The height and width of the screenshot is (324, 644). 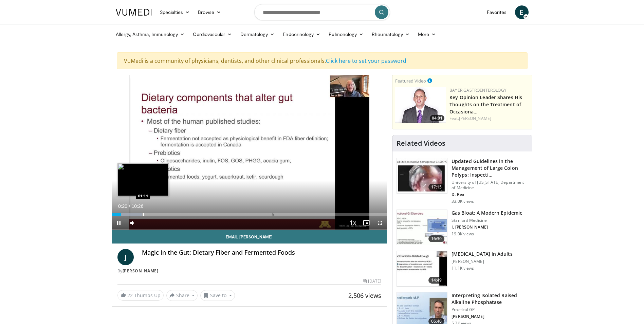 What do you see at coordinates (150, 34) in the screenshot?
I see `a: Allergy, Asthma, Immunology` at bounding box center [150, 34].